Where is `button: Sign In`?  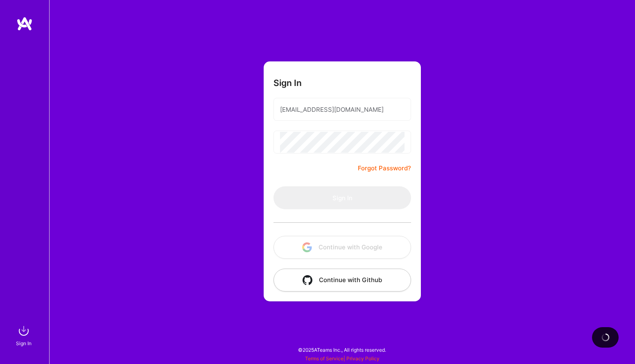 button: Sign In is located at coordinates (342, 197).